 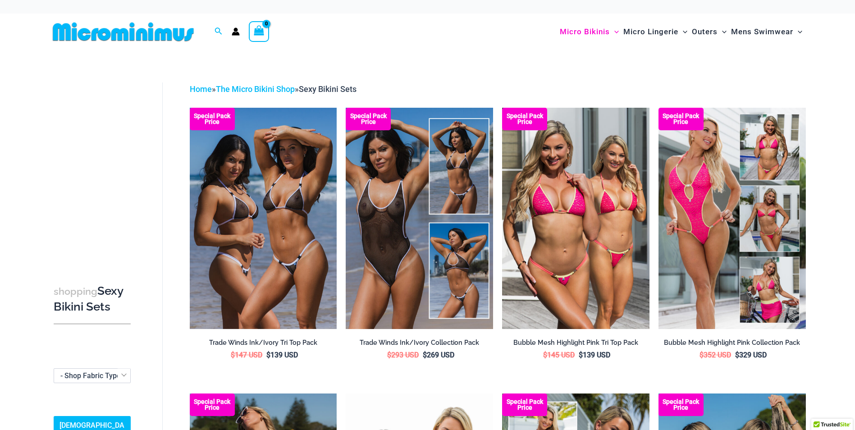 What do you see at coordinates (259, 32) in the screenshot?
I see `a: View Shopping Cart, empty` at bounding box center [259, 32].